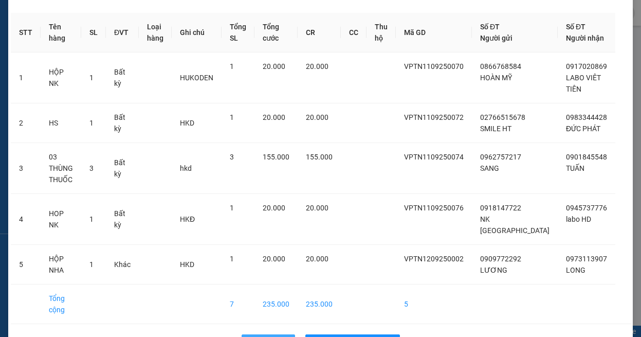  What do you see at coordinates (61, 304) in the screenshot?
I see `td: Tổng cộng` at bounding box center [61, 304].